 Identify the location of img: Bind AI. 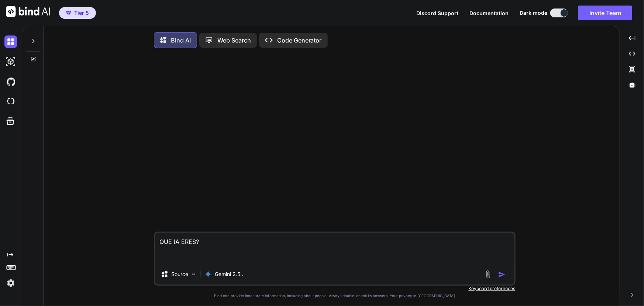
(28, 12).